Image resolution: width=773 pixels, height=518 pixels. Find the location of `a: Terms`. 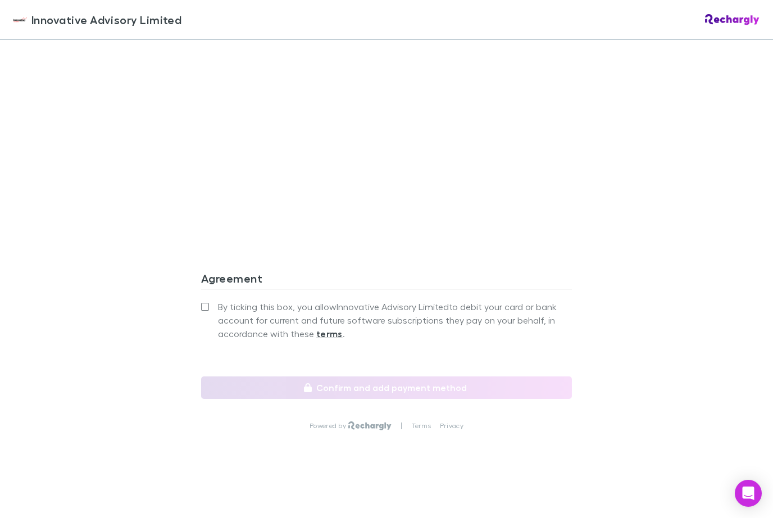

a: Terms is located at coordinates (421, 426).